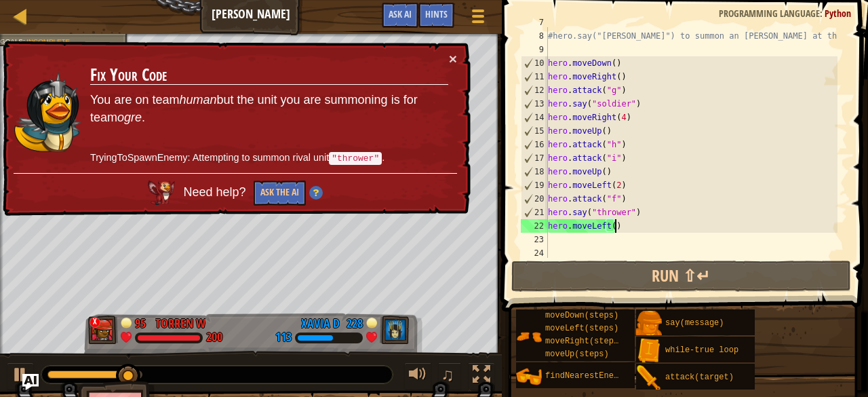 The image size is (868, 397). I want to click on img: AI, so click(161, 192).